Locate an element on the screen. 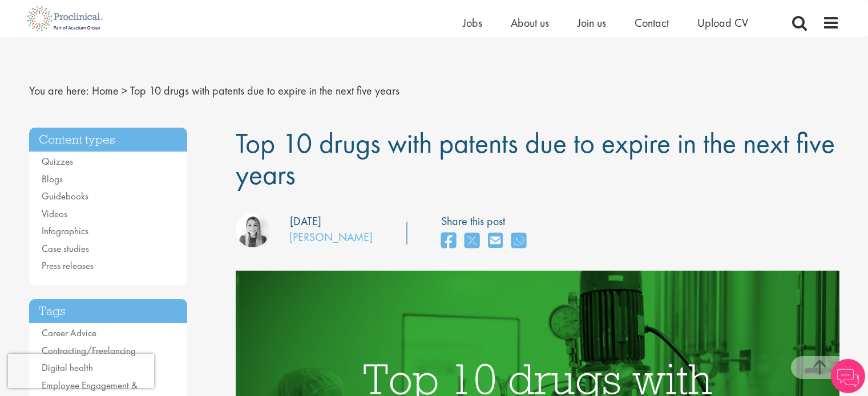 The height and width of the screenshot is (396, 868). a: Join us is located at coordinates (591, 22).